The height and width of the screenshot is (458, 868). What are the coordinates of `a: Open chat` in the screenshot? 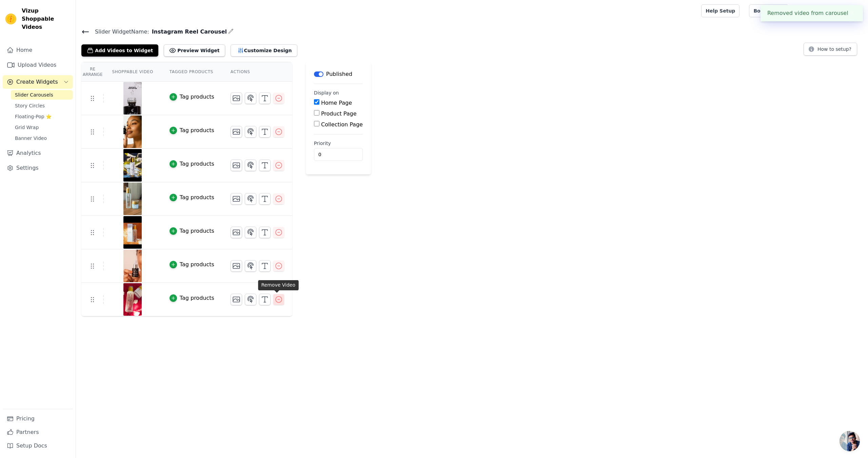 It's located at (850, 441).